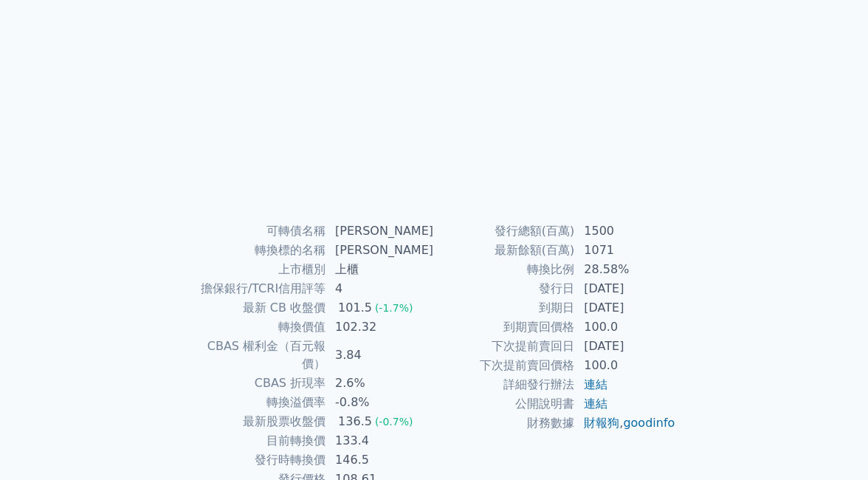  What do you see at coordinates (601, 423) in the screenshot?
I see `a: 財報狗` at bounding box center [601, 423].